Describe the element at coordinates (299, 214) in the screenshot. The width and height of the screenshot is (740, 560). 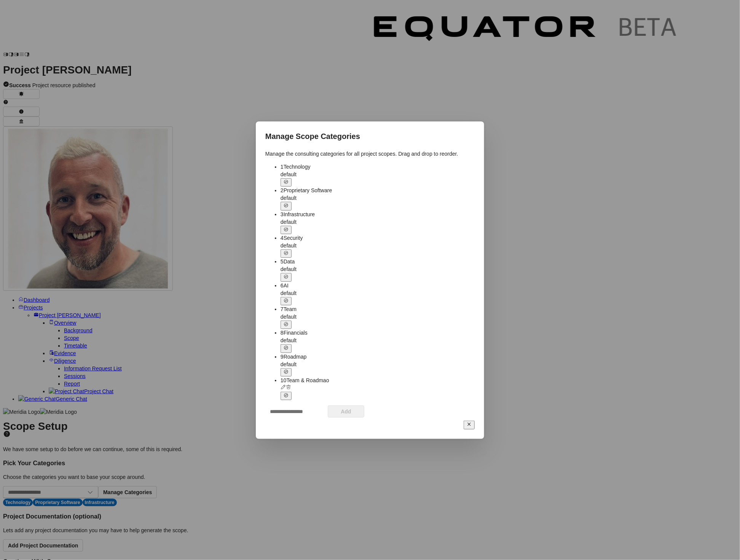
I see `span: Infrastructure` at that location.